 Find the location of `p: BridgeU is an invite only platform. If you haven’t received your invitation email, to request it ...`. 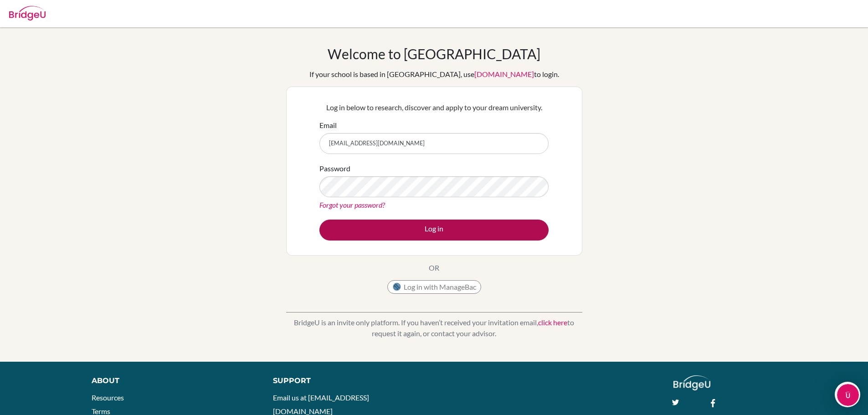

p: BridgeU is an invite only platform. If you haven’t received your invitation email, to request it ... is located at coordinates (435, 328).